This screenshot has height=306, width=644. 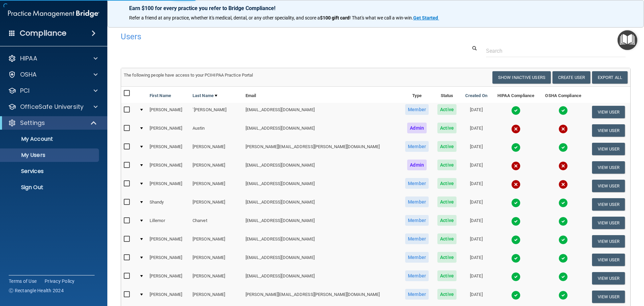 I want to click on th: OSHA Compliance, so click(x=563, y=94).